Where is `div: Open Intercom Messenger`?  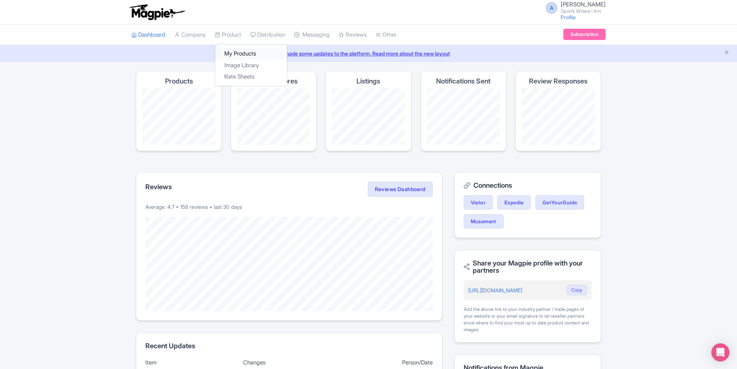
div: Open Intercom Messenger is located at coordinates (720, 352).